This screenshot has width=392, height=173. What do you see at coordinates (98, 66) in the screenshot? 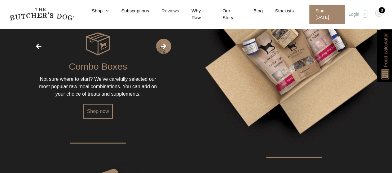
I see `div: Combo Boxes` at bounding box center [98, 66].